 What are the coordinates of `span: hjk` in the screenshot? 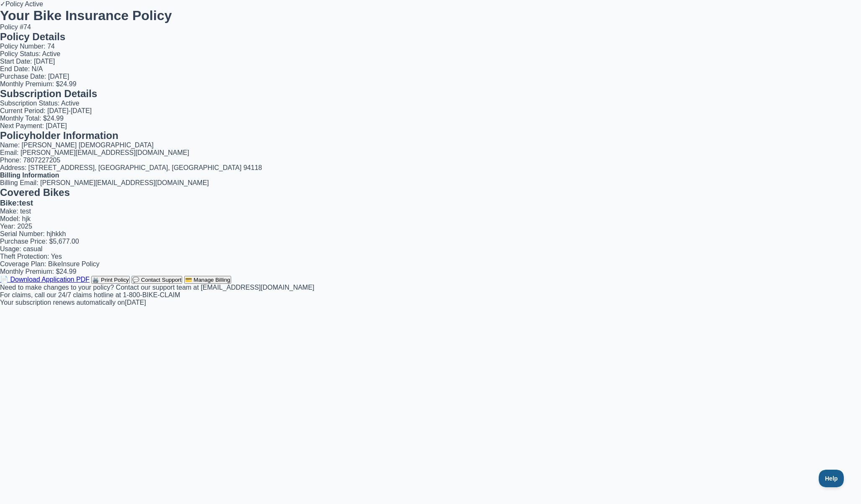 It's located at (26, 218).